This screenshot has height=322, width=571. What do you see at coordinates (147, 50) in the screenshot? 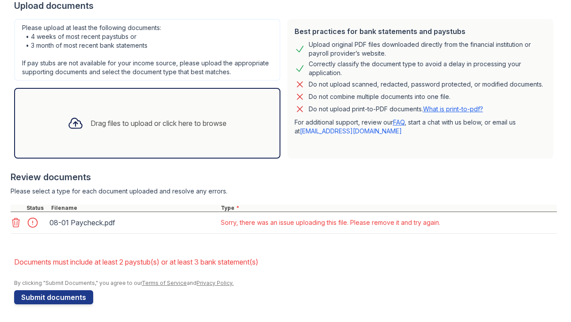
I see `div: Please upload at least the following documents: • 4 weeks of most recent paystubs or • 3 month of...` at bounding box center [147, 50].